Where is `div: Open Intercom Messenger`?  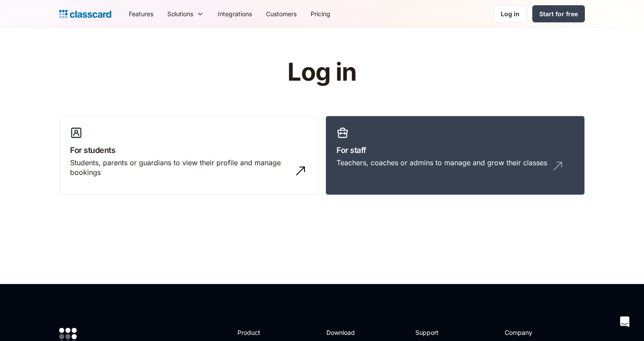 div: Open Intercom Messenger is located at coordinates (625, 322).